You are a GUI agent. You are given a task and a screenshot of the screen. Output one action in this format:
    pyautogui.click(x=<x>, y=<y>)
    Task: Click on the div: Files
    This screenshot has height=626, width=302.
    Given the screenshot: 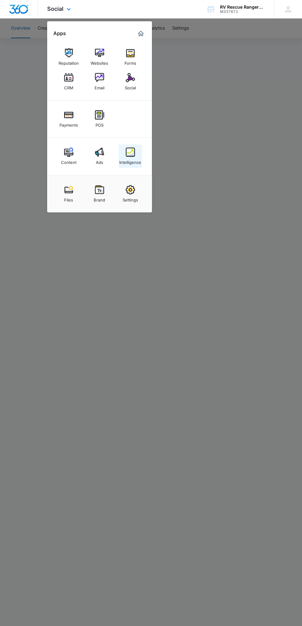 What is the action you would take?
    pyautogui.click(x=68, y=198)
    